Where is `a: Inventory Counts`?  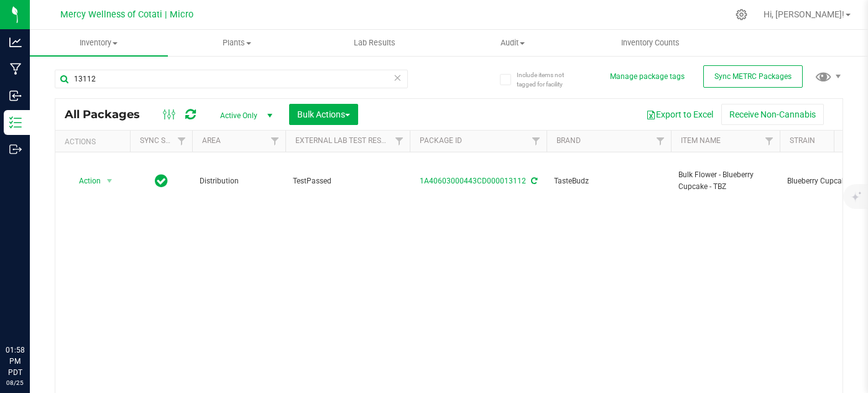
a: Inventory Counts is located at coordinates (651, 43).